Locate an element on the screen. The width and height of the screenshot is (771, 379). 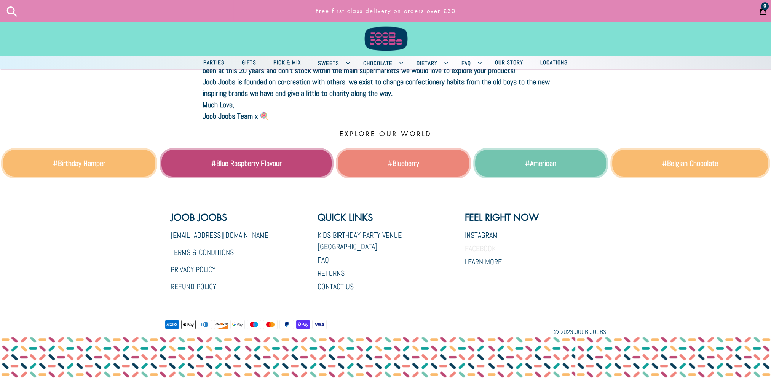
a: Locations is located at coordinates (554, 62).